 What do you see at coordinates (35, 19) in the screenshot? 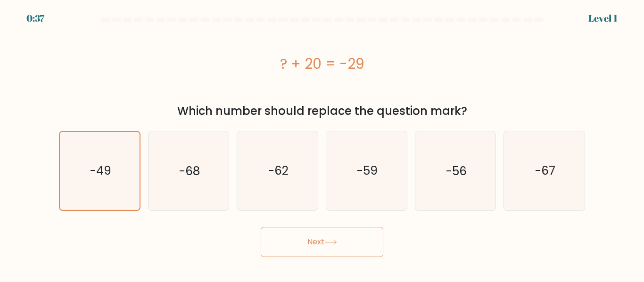
I see `div: 0:37` at bounding box center [35, 19].